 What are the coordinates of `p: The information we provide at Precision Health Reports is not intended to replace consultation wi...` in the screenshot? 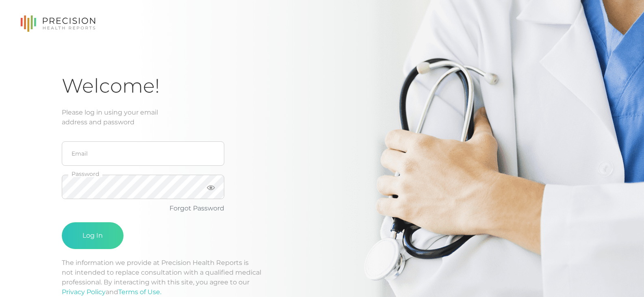 It's located at (322, 278).